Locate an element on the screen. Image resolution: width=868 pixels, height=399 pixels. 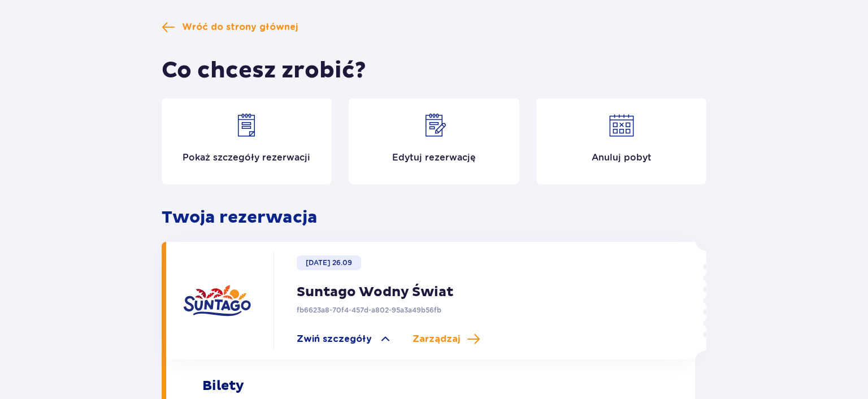
p: Edytuj rezerwację is located at coordinates (434, 158).